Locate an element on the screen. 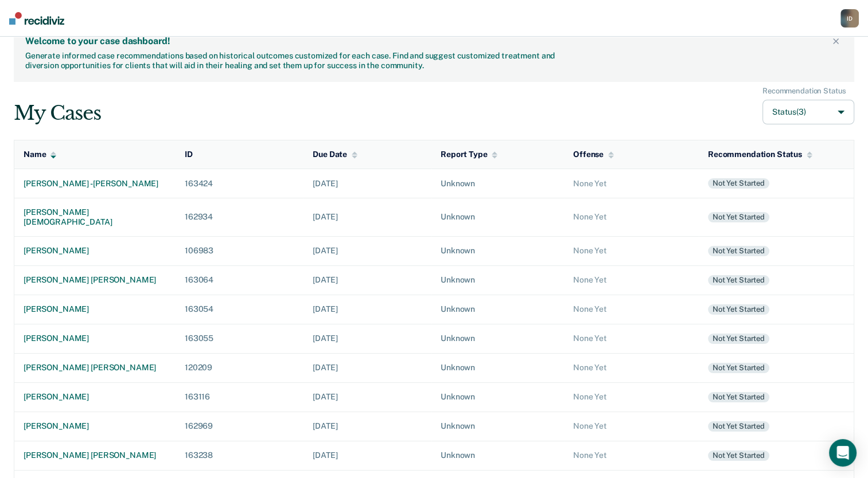 The image size is (868, 478). td: 163055 is located at coordinates (239, 338).